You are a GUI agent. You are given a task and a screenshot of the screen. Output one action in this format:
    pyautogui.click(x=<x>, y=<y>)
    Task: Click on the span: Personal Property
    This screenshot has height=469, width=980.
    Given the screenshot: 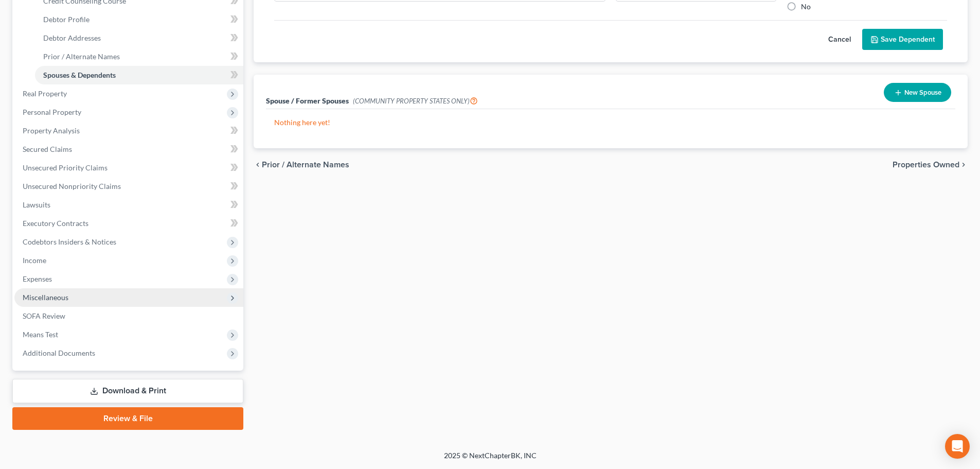 What is the action you would take?
    pyautogui.click(x=52, y=111)
    